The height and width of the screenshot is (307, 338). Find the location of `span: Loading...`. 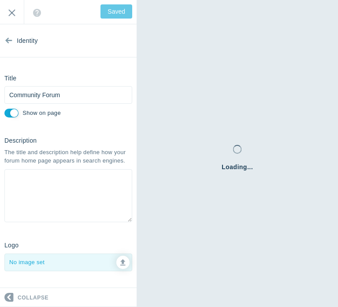

span: Loading... is located at coordinates (237, 167).